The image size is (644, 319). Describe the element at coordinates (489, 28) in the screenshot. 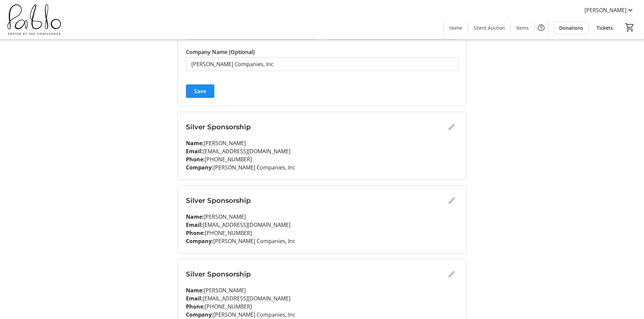

I see `a: Silent Auction` at that location.